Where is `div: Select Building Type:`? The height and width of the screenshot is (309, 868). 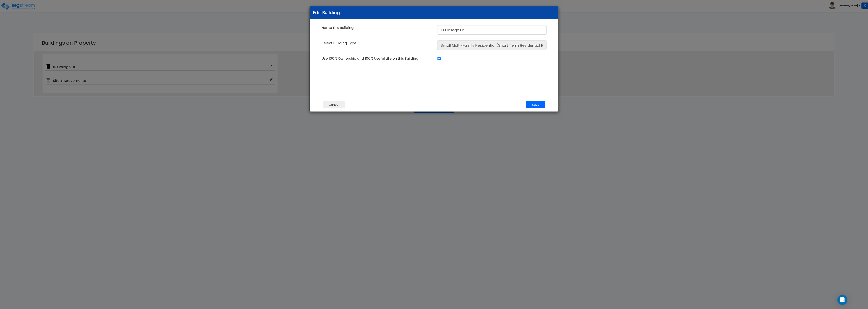
div: Select Building Type: is located at coordinates (376, 43).